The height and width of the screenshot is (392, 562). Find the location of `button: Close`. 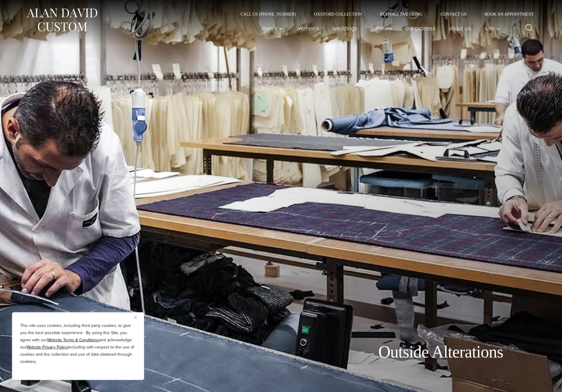

button: Close is located at coordinates (138, 317).